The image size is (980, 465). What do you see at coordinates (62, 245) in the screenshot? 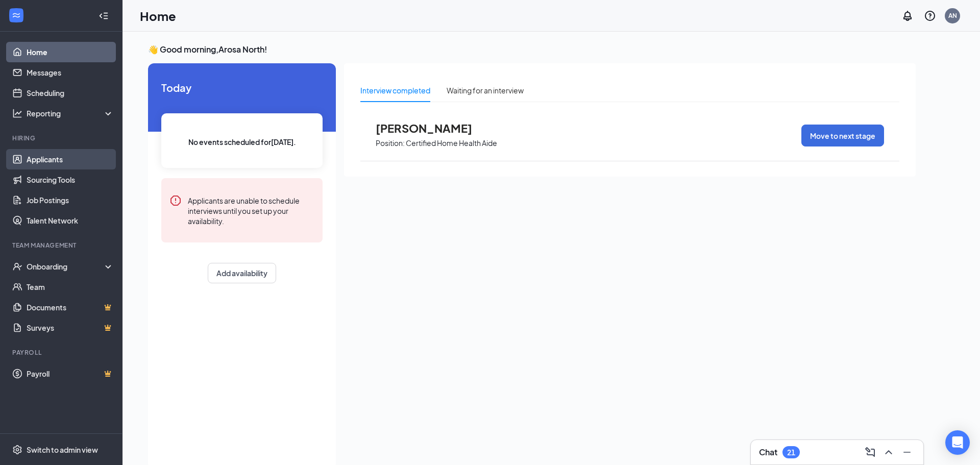
I see `div: Team Management` at bounding box center [62, 245].